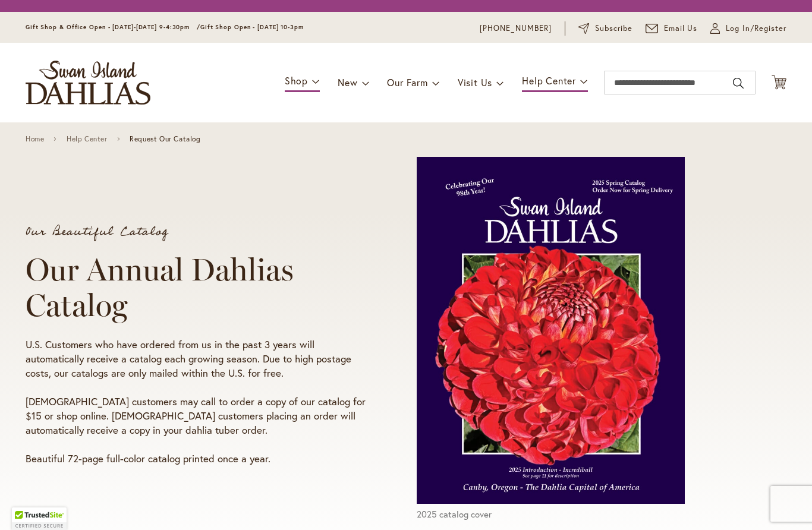 This screenshot has width=812, height=530. What do you see at coordinates (407, 82) in the screenshot?
I see `span: Our Farm` at bounding box center [407, 82].